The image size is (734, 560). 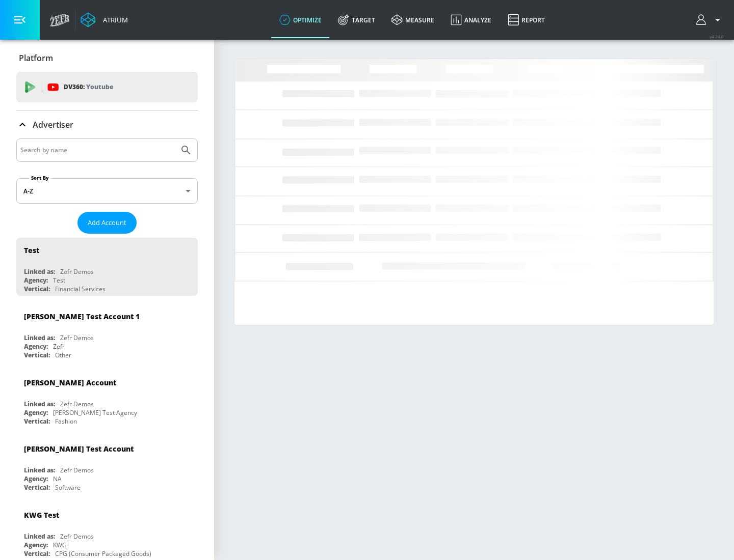 I want to click on div: Software, so click(x=68, y=487).